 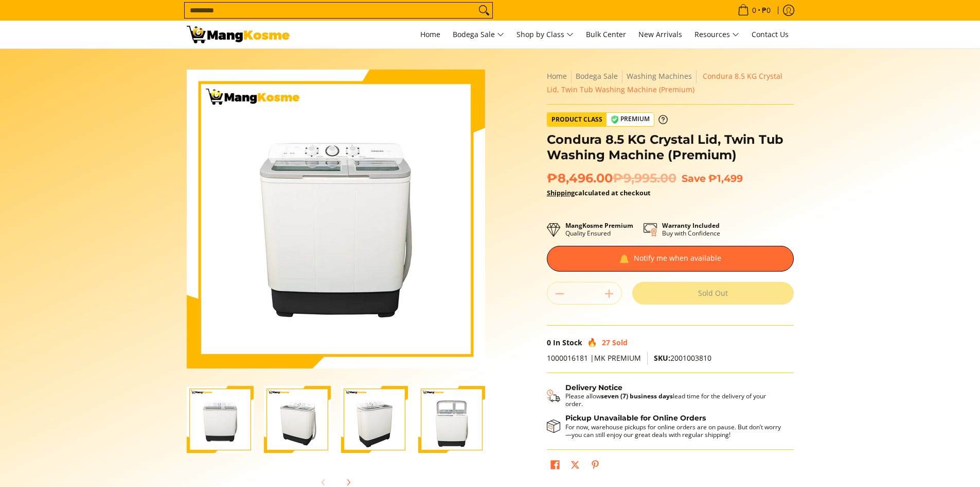 What do you see at coordinates (637, 395) in the screenshot?
I see `strong: seven (7) business days` at bounding box center [637, 395].